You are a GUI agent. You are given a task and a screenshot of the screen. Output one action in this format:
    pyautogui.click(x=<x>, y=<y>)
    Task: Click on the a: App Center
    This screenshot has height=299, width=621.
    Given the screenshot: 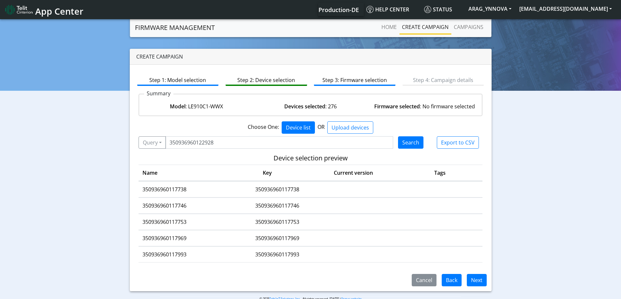 What is the action you would take?
    pyautogui.click(x=44, y=9)
    